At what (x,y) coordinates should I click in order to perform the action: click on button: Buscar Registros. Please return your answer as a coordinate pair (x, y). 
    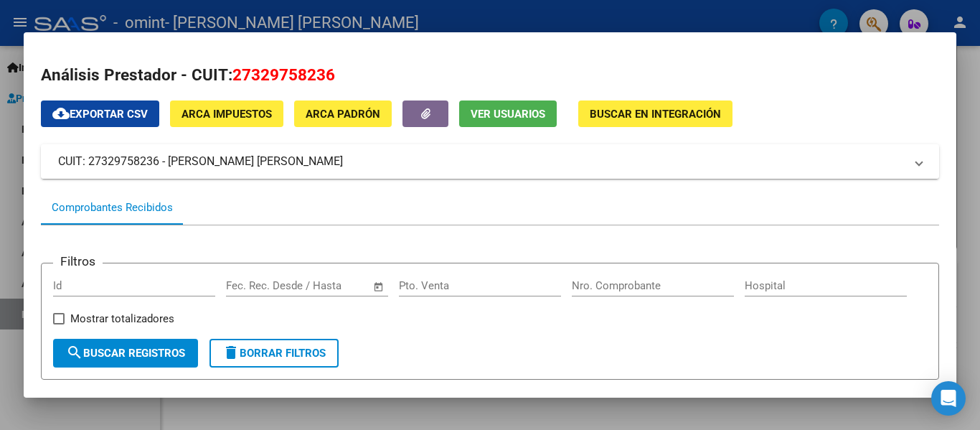
    Looking at the image, I should click on (126, 353).